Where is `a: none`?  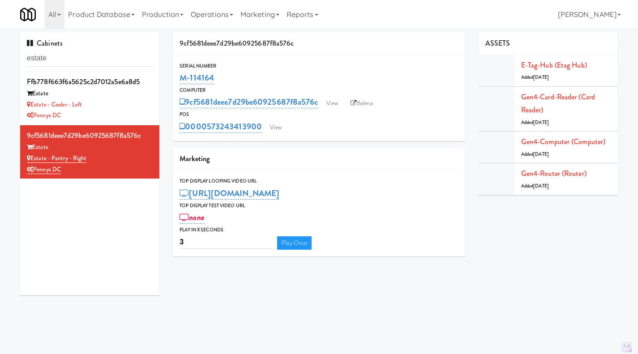
a: none is located at coordinates (192, 217).